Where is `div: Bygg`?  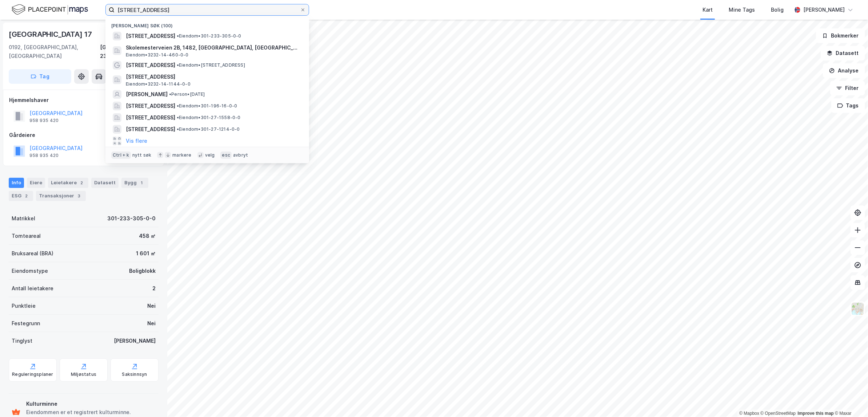
div: Bygg is located at coordinates (135, 182).